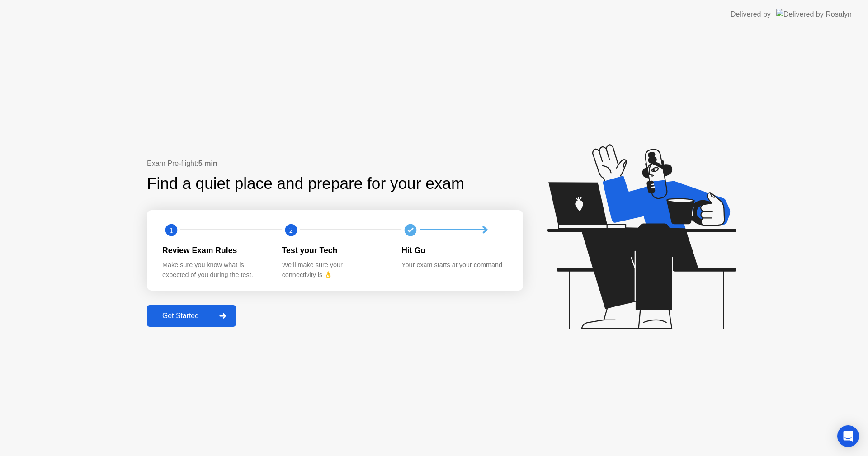 Image resolution: width=868 pixels, height=456 pixels. Describe the element at coordinates (334, 270) in the screenshot. I see `div: We’ll make sure your connectivity is 👌` at that location.